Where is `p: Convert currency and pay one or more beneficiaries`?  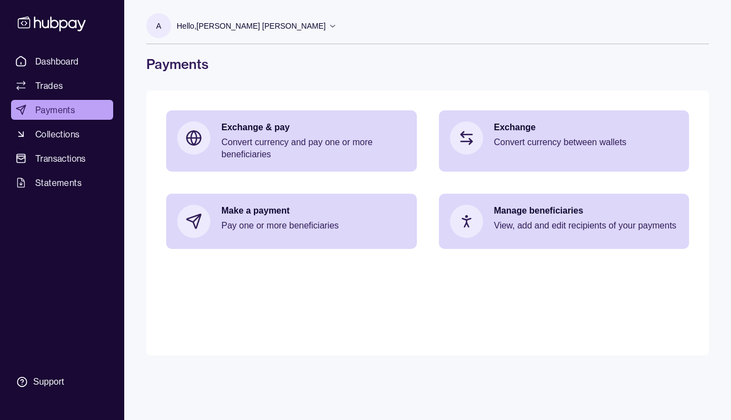
p: Convert currency and pay one or more beneficiaries is located at coordinates (314, 149).